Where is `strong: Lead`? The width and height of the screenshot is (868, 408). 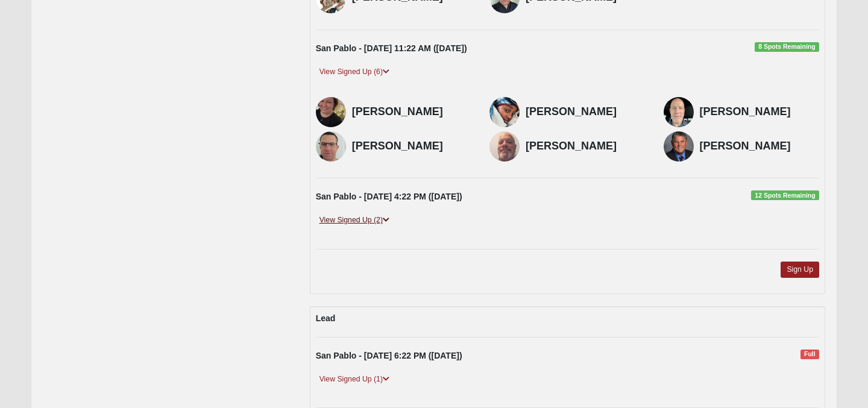 strong: Lead is located at coordinates (326, 318).